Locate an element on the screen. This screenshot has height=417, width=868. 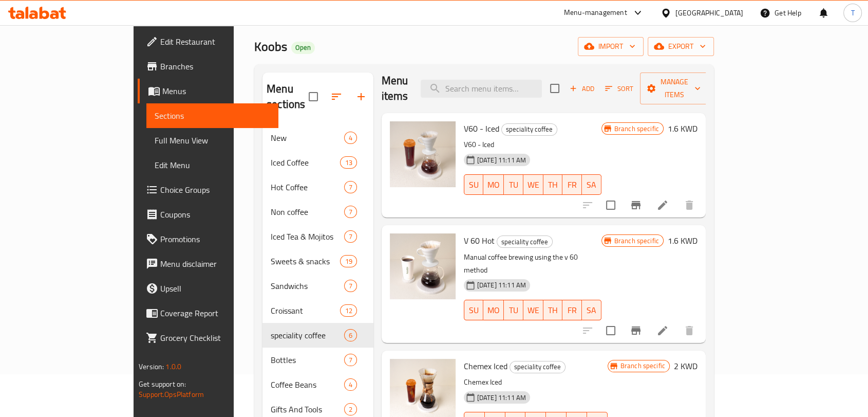
span: Select all sections is located at coordinates (313, 96).